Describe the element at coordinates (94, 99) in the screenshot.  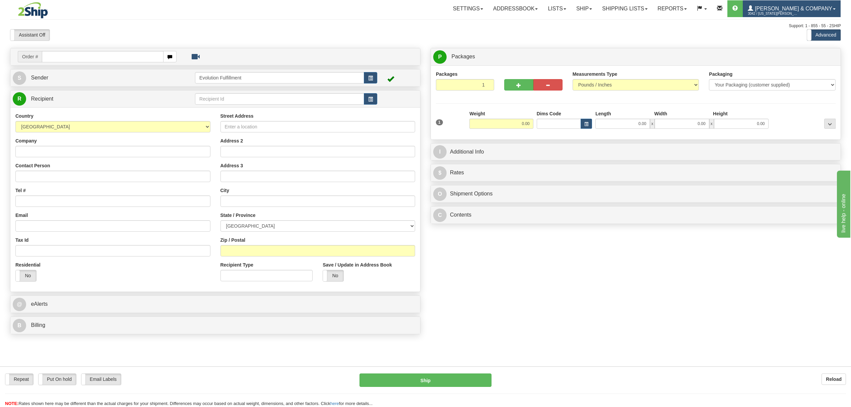
I see `a: R Recipient` at that location.